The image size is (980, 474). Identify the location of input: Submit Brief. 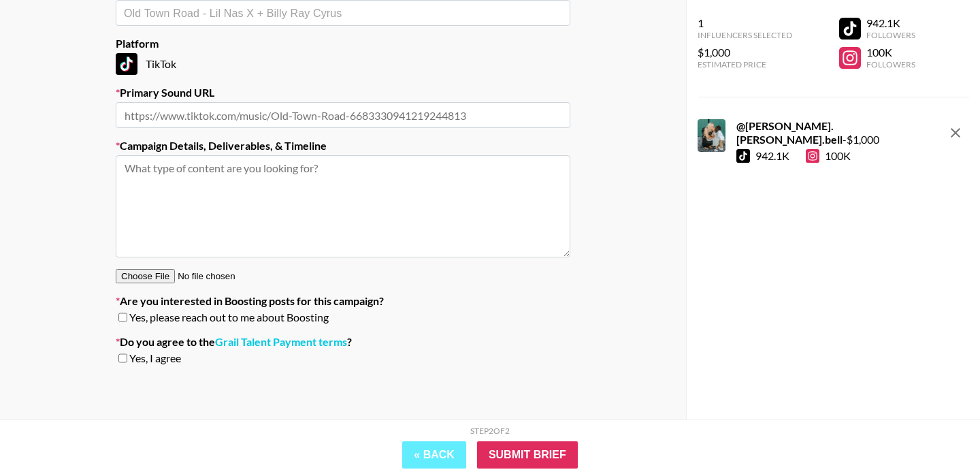
(527, 455).